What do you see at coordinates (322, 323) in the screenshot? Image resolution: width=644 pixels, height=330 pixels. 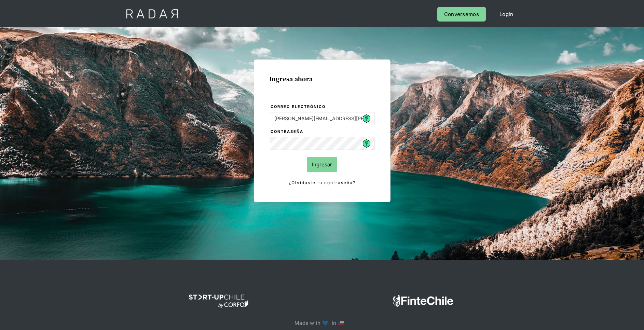 I see `p: Made with 💙 in 🇨🇱` at bounding box center [322, 323].